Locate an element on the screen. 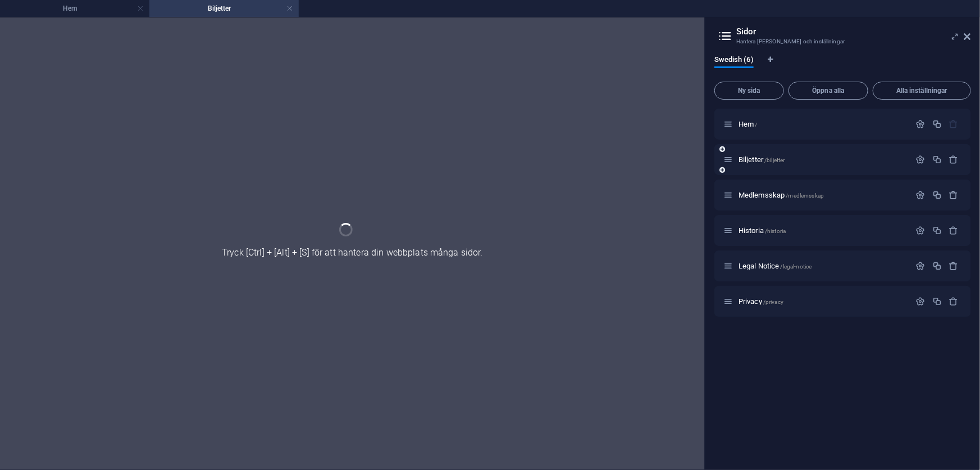 The image size is (980, 470). span: Alla inställningar is located at coordinates (922, 90).